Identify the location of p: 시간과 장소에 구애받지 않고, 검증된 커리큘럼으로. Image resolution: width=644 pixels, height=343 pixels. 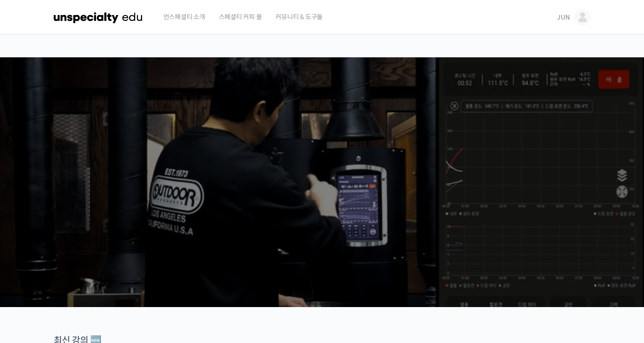
(322, 196).